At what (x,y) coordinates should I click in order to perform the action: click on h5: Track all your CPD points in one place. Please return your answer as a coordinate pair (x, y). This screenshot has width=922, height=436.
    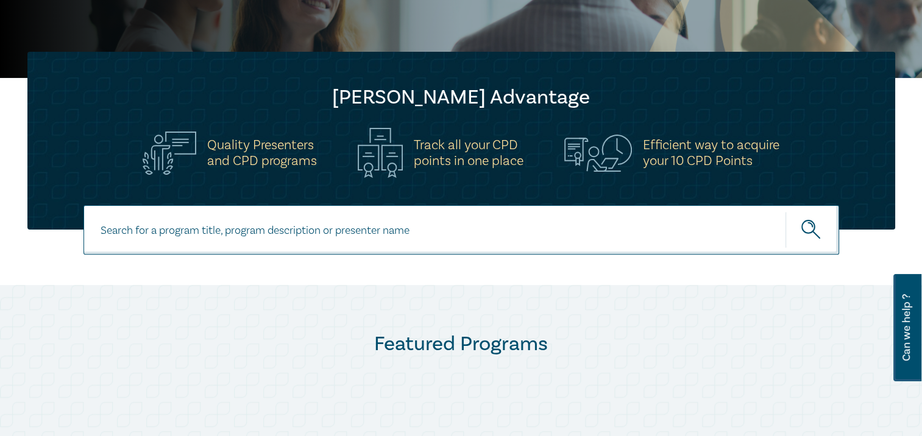
    Looking at the image, I should click on (469, 153).